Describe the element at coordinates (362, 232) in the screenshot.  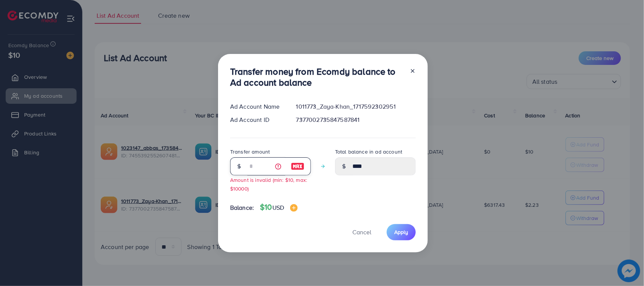
I see `button: Cancel` at that location.